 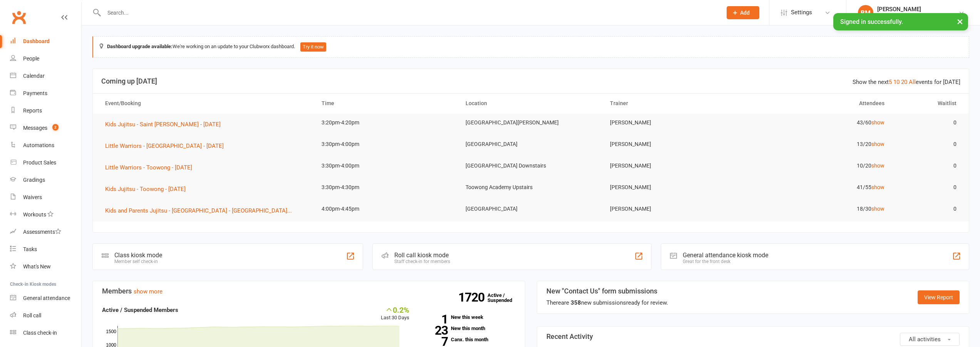 What do you see at coordinates (45, 232) in the screenshot?
I see `a: Assessments` at bounding box center [45, 232].